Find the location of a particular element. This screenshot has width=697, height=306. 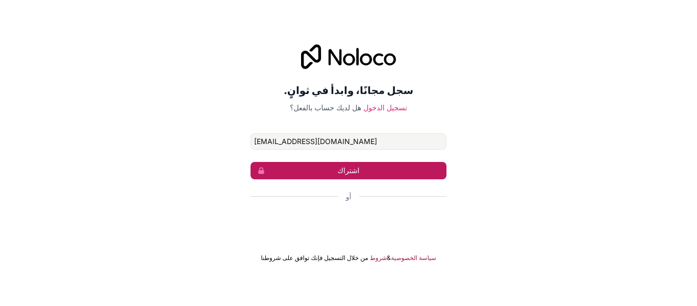

font: من خلال التسجيل فإنك توافق على شروطنا is located at coordinates (314, 257).